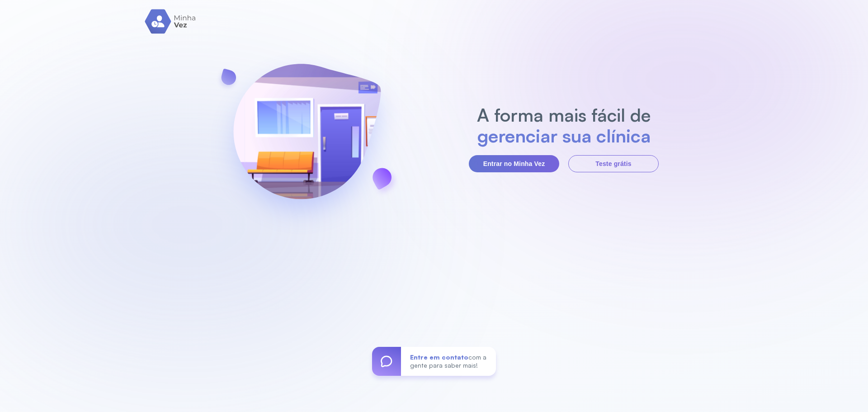 The width and height of the screenshot is (868, 412). What do you see at coordinates (170, 22) in the screenshot?
I see `img: logo.svg` at bounding box center [170, 22].